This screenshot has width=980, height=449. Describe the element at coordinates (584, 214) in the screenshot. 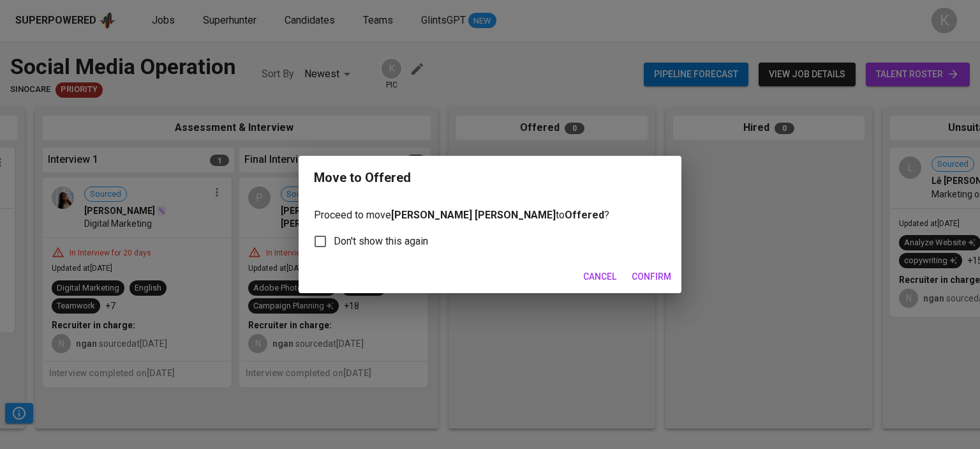

I see `b: Offered` at that location.